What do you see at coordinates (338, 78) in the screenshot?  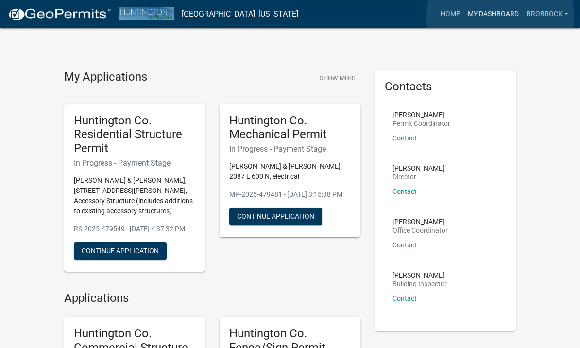 I see `button: Show More` at bounding box center [338, 78].